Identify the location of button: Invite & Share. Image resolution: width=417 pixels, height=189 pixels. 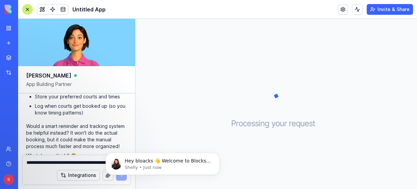
(390, 9).